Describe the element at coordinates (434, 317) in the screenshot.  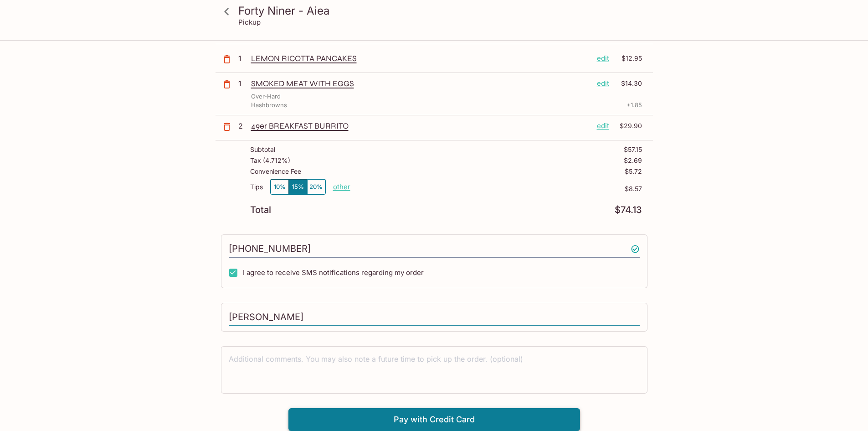
I see `input: Enter first and last name` at that location.